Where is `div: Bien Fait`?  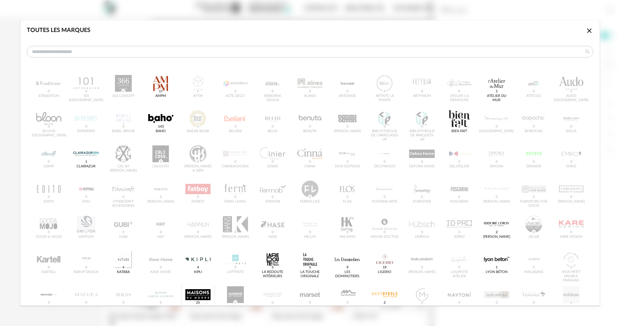
div: Bien Fait is located at coordinates (459, 131).